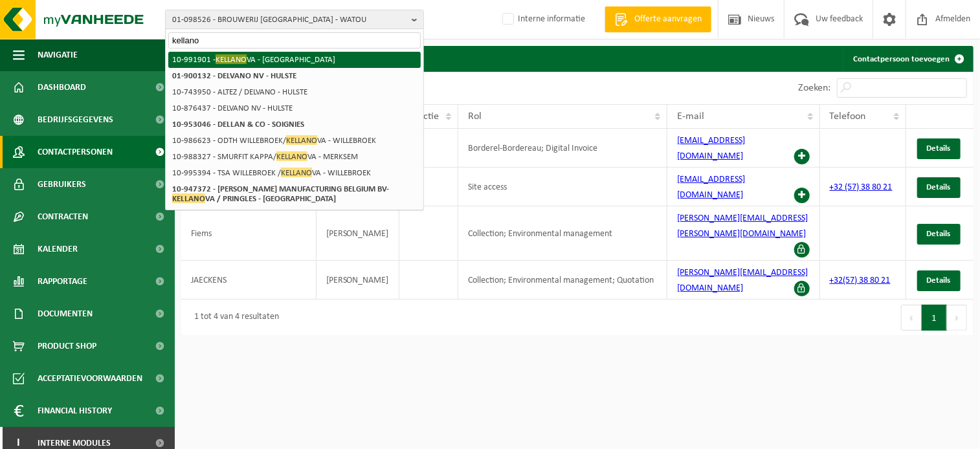  Describe the element at coordinates (61, 87) in the screenshot. I see `span: Dashboard` at that location.